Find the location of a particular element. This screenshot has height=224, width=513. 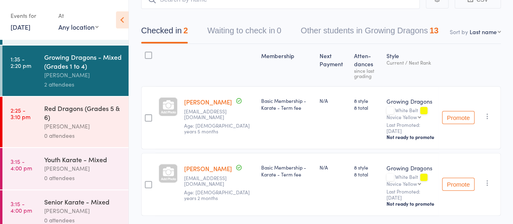

div: Membership is located at coordinates (287, 65).